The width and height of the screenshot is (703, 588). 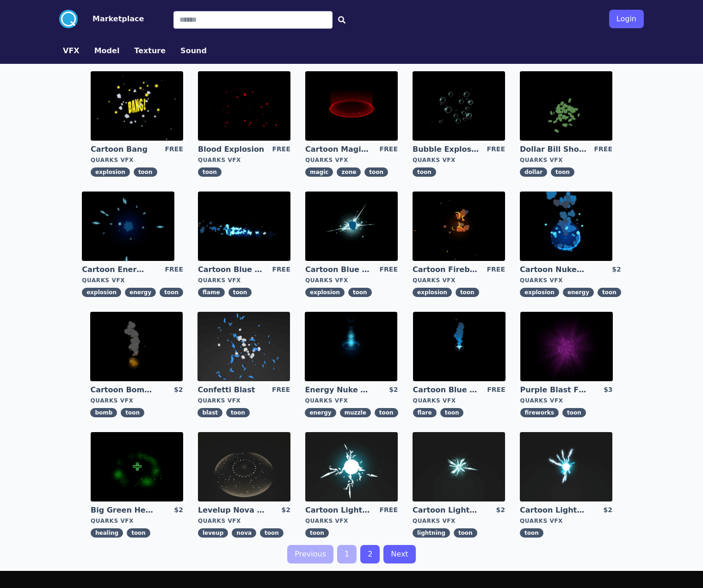 What do you see at coordinates (194, 51) in the screenshot?
I see `button: Sound` at bounding box center [194, 51].